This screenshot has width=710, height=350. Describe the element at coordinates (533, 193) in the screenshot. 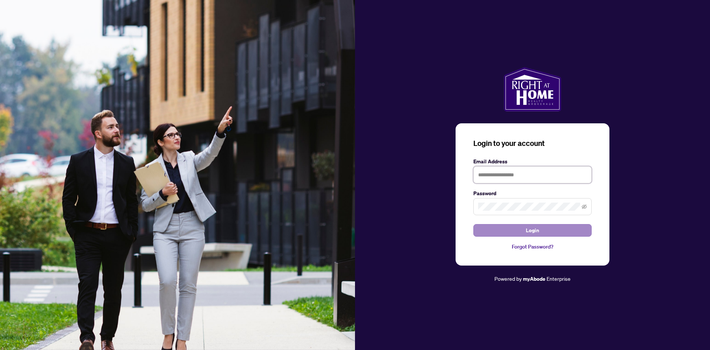

I see `label: Password` at that location.